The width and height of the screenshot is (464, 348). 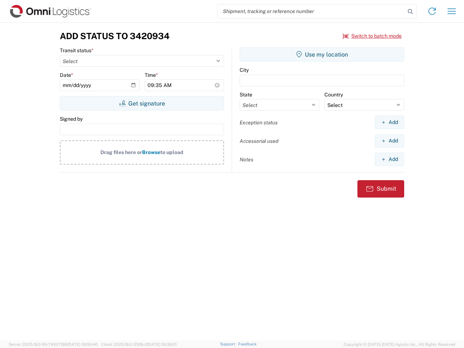 I want to click on a: Support, so click(x=229, y=344).